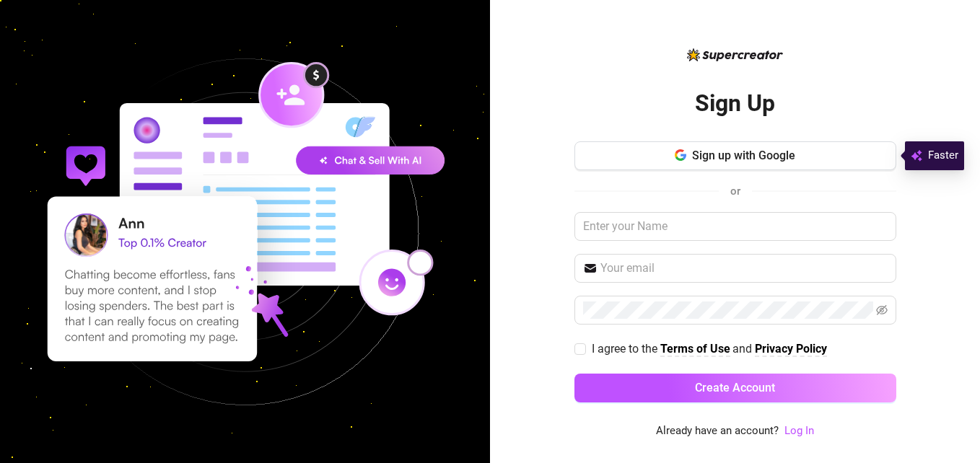 The width and height of the screenshot is (980, 463). What do you see at coordinates (917, 156) in the screenshot?
I see `img: svg%3e` at bounding box center [917, 156].